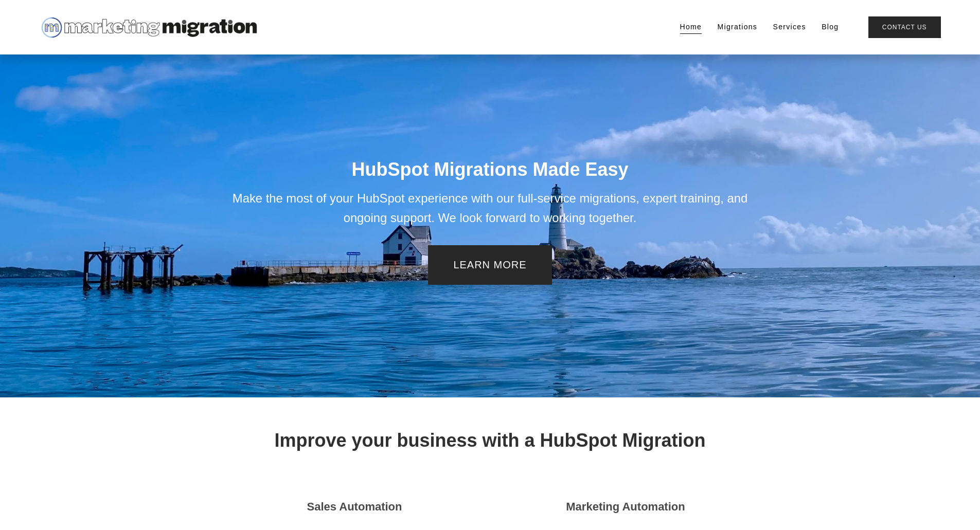 Image resolution: width=980 pixels, height=530 pixels. Describe the element at coordinates (490, 169) in the screenshot. I see `h1: HubSpot Migrations Made Easy` at that location.